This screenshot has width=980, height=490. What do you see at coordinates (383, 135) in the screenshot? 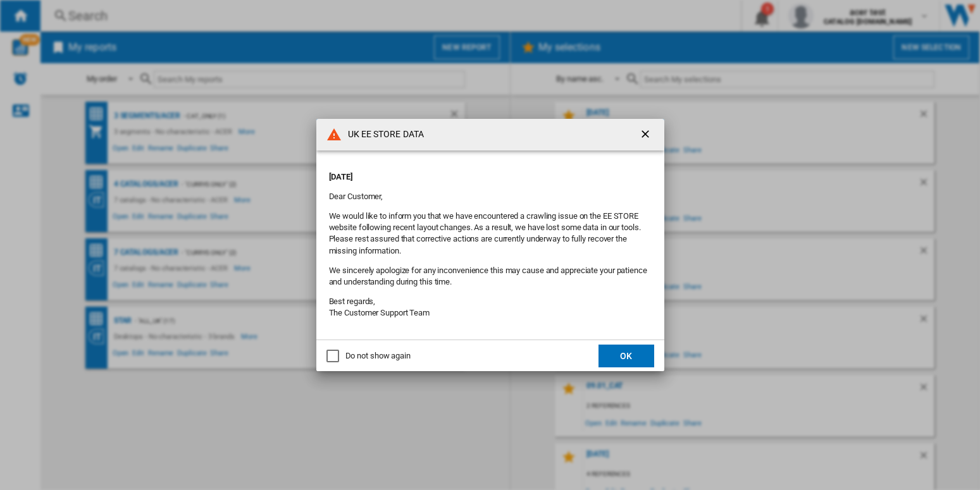
I see `h4: UK EE STORE DATA` at bounding box center [383, 135].